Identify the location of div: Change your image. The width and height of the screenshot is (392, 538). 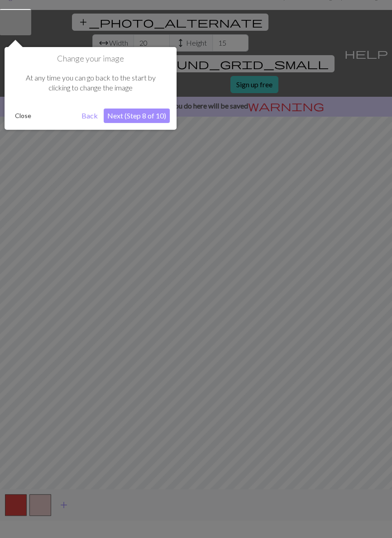
(90, 88).